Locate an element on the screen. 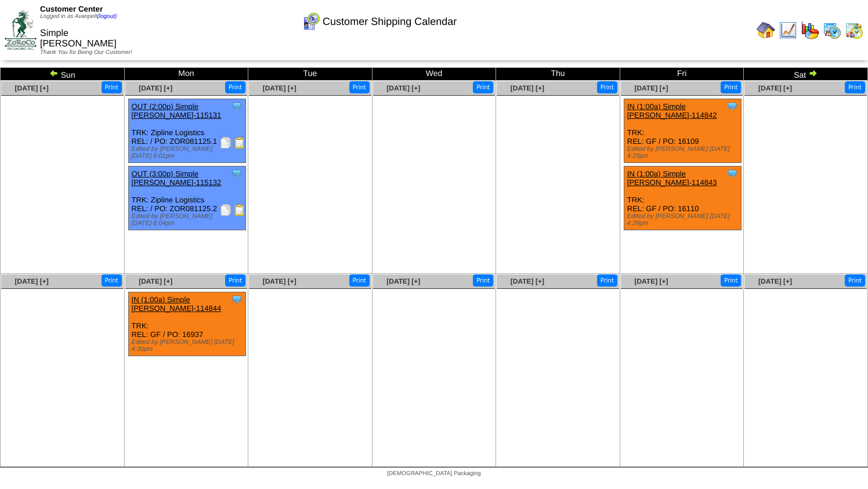  div: TRK: REL: GF / PO: 16109 is located at coordinates (683, 131).